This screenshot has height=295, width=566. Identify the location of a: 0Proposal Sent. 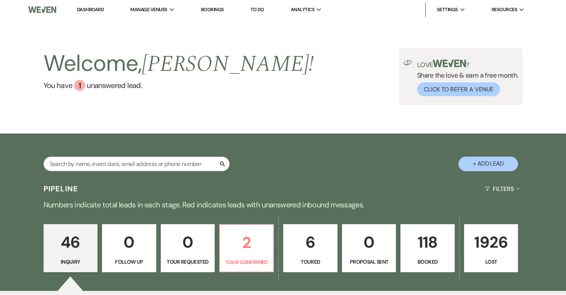
(369, 248).